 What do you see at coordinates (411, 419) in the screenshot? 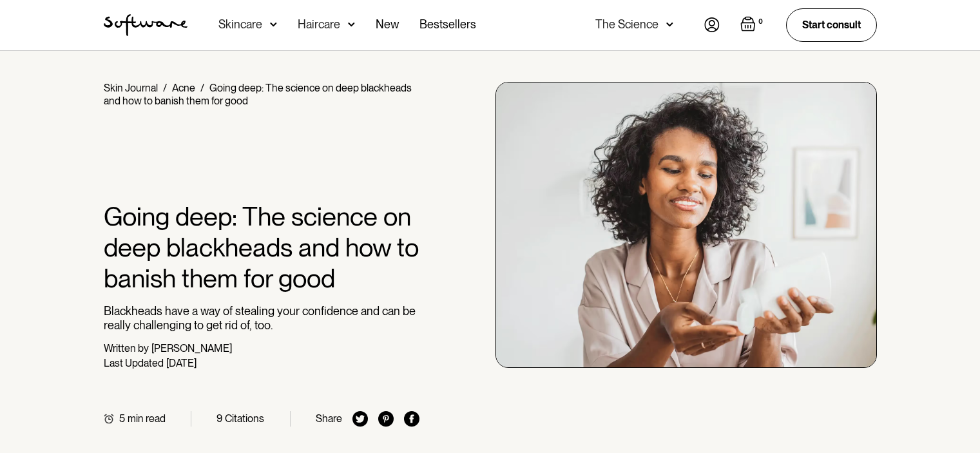
I see `img: facebook icon` at bounding box center [411, 419].